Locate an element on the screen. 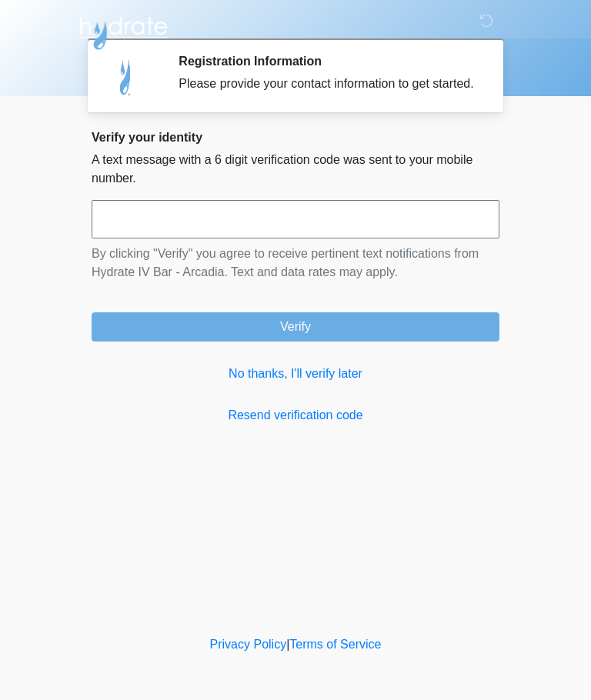 The height and width of the screenshot is (700, 591). a: Resend verification code is located at coordinates (296, 416).